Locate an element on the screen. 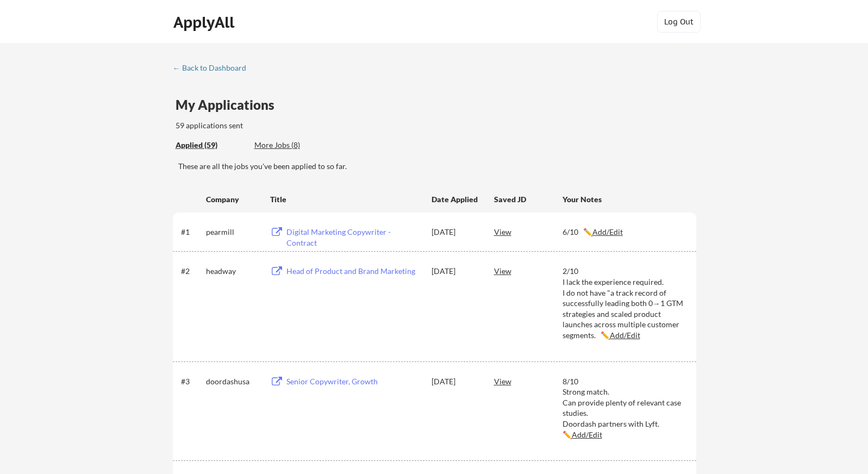 The width and height of the screenshot is (868, 474). div: ← Back to Dashboard is located at coordinates (214, 68).